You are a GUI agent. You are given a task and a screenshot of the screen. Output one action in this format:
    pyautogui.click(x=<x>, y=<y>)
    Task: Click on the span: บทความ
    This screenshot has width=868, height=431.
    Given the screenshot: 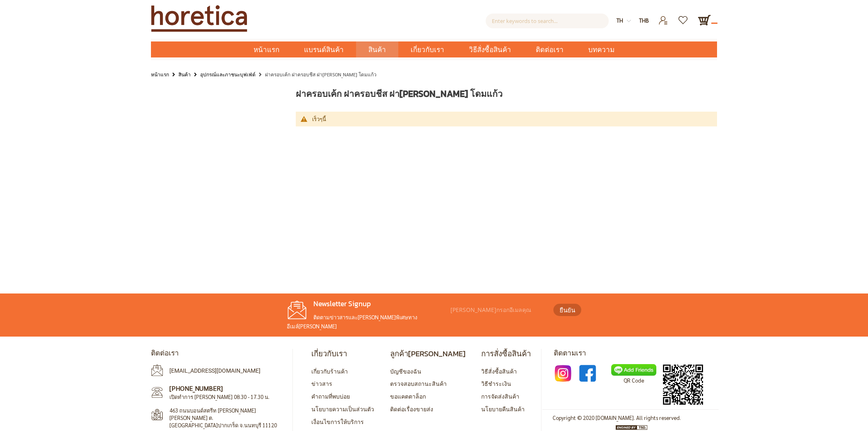 What is the action you would take?
    pyautogui.click(x=601, y=49)
    